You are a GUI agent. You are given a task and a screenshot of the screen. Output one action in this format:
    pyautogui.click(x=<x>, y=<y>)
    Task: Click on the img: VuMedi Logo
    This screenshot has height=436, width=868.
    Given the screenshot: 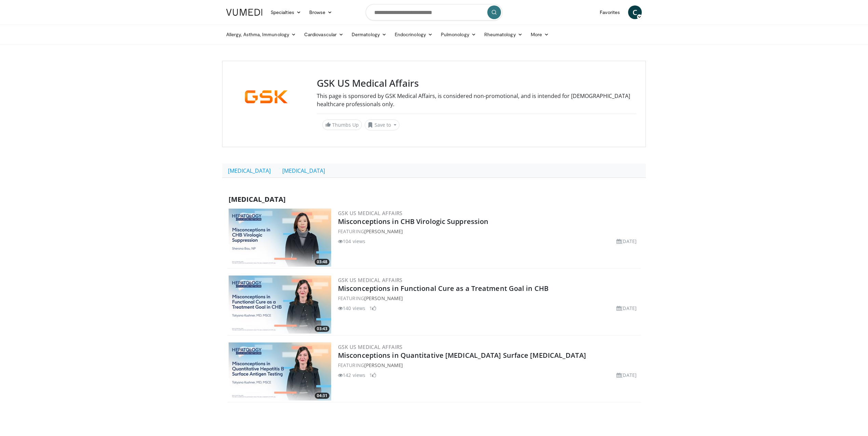 What is the action you would take?
    pyautogui.click(x=244, y=12)
    